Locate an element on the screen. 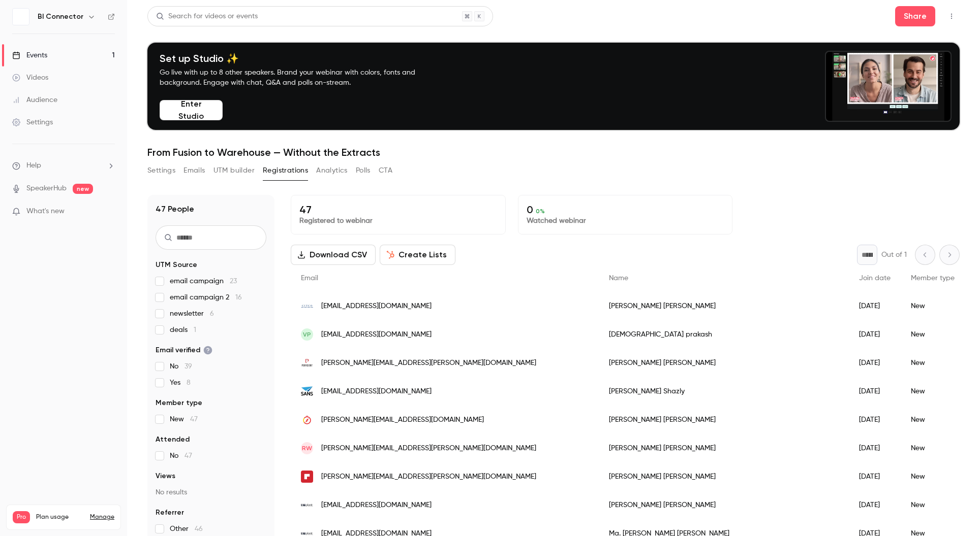  h1: 47 People is located at coordinates (175, 210).